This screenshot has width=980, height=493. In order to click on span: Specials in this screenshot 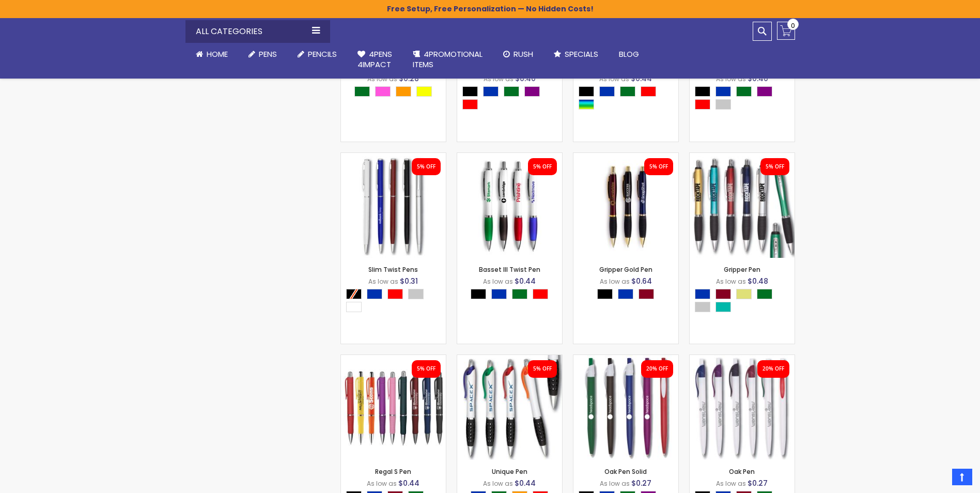, I will do `click(581, 54)`.